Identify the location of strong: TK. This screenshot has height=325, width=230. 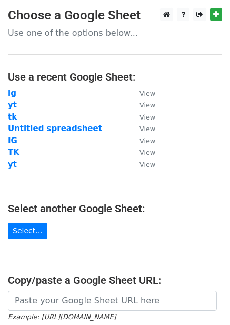
(14, 152).